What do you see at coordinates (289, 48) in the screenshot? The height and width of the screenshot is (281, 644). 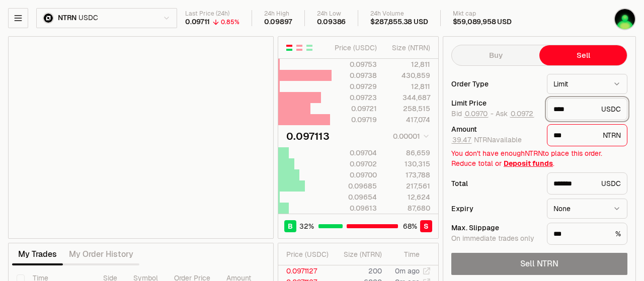 I see `button: Show Buy and Sell Orders` at bounding box center [289, 48].